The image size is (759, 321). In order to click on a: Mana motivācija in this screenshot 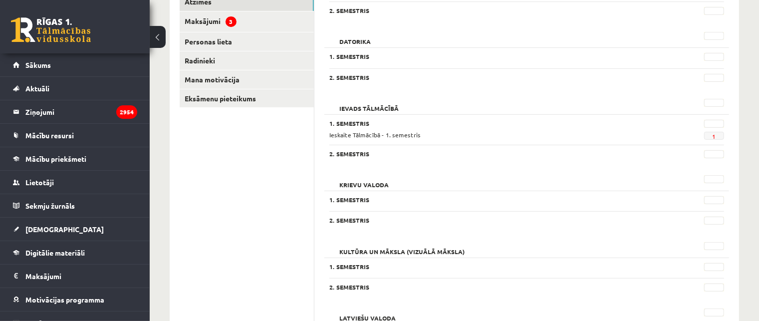, I will do `click(247, 79)`.